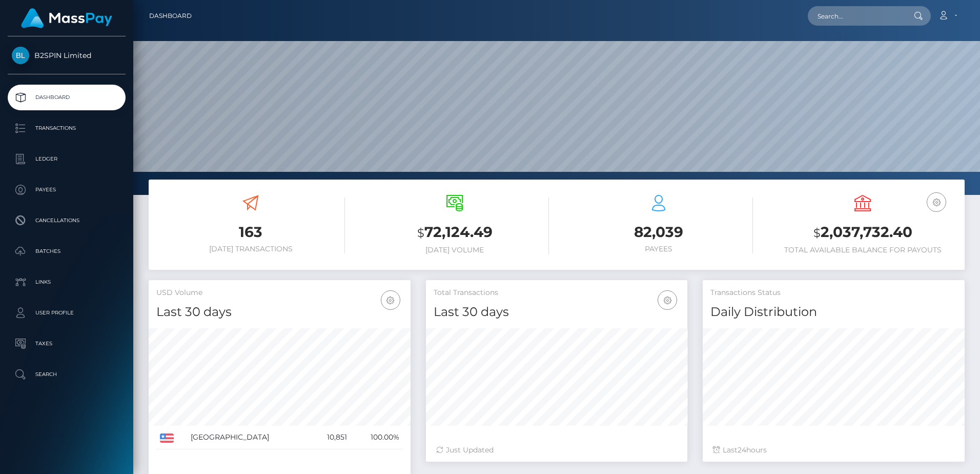  What do you see at coordinates (742, 450) in the screenshot?
I see `span: 24` at bounding box center [742, 450].